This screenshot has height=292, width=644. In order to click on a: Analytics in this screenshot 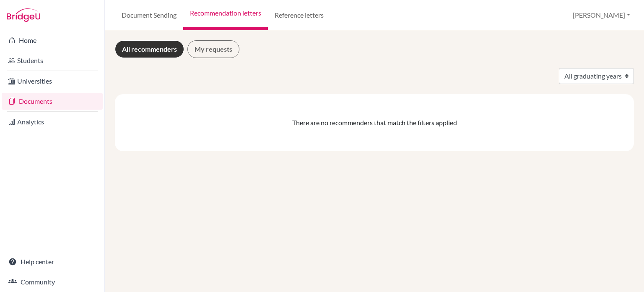, I will do `click(52, 122)`.